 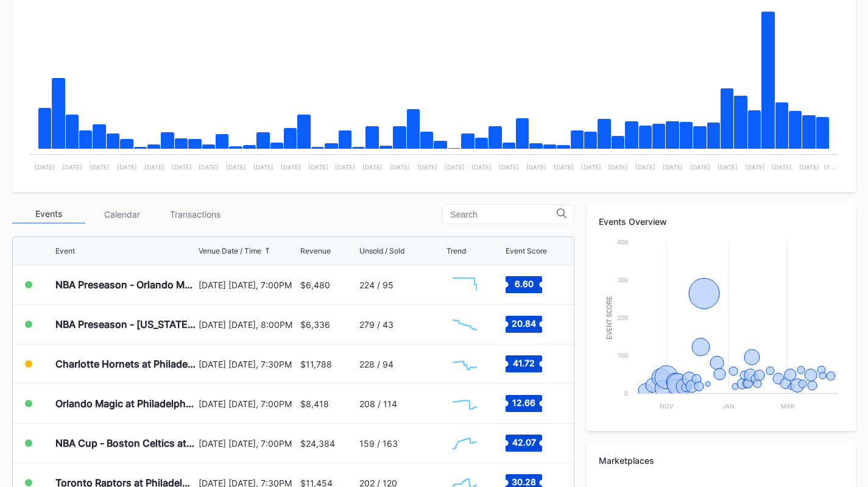 I want to click on div: 208 / 114, so click(x=379, y=404).